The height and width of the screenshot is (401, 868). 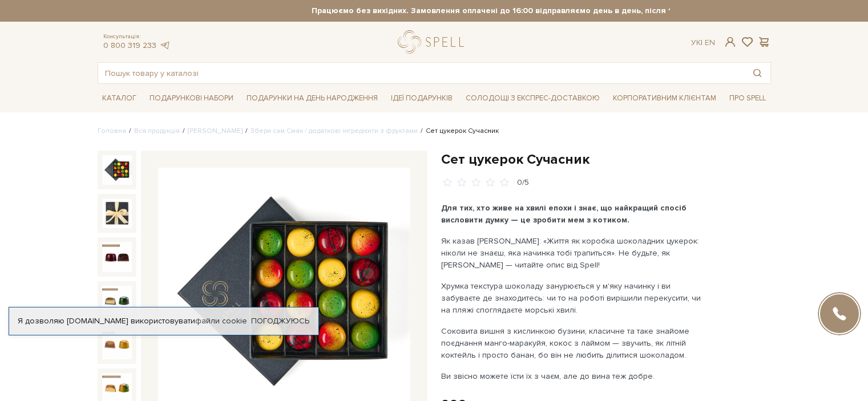 I want to click on span: Каталог, so click(x=119, y=98).